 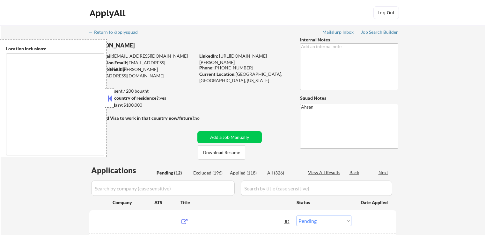 I want to click on div: All (326), so click(x=283, y=173).